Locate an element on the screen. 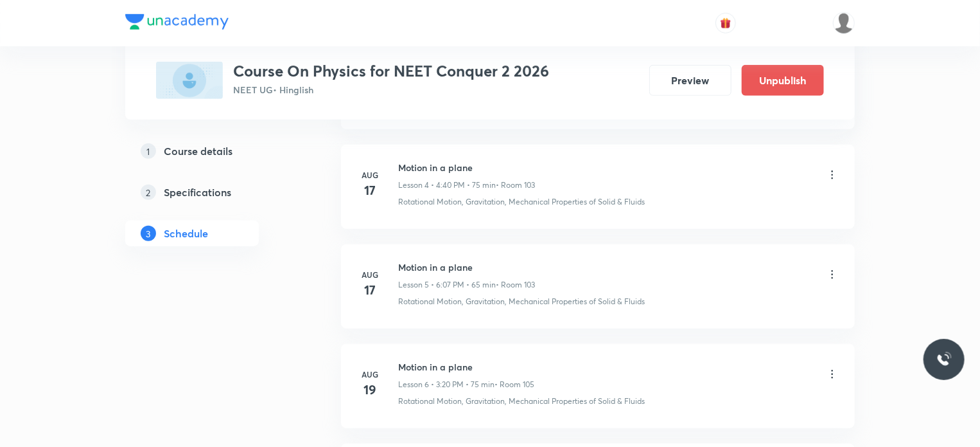 This screenshot has height=447, width=980. h5: Schedule is located at coordinates (186, 234).